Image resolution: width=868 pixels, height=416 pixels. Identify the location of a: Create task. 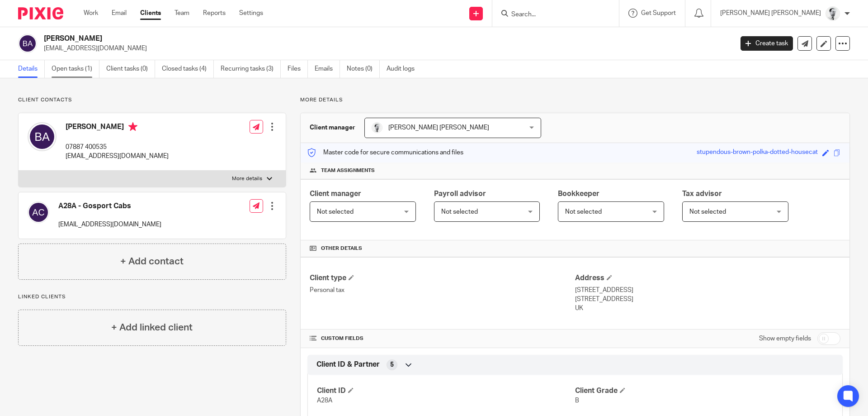
(766, 43).